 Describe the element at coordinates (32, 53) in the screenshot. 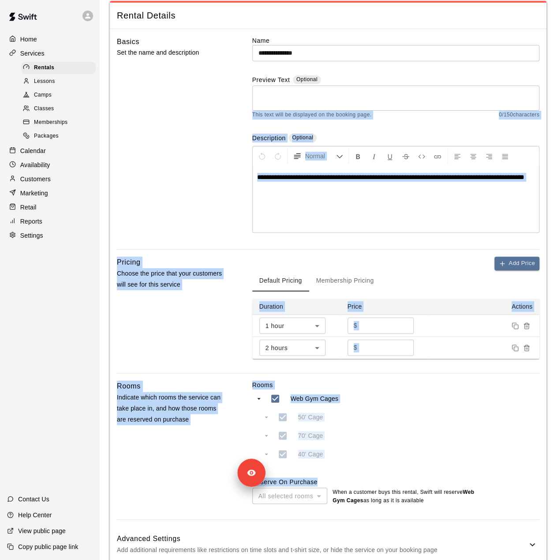

I see `p: Services` at that location.